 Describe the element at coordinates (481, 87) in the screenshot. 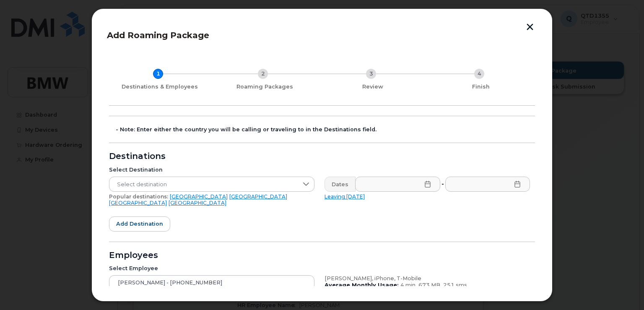

I see `div: Finish` at that location.